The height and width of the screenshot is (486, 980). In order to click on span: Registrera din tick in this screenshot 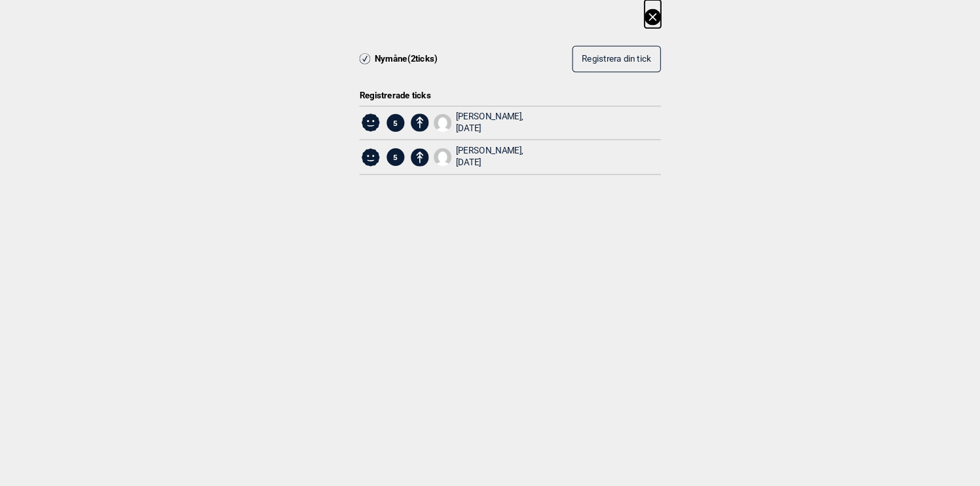, I will do `click(592, 56)`.